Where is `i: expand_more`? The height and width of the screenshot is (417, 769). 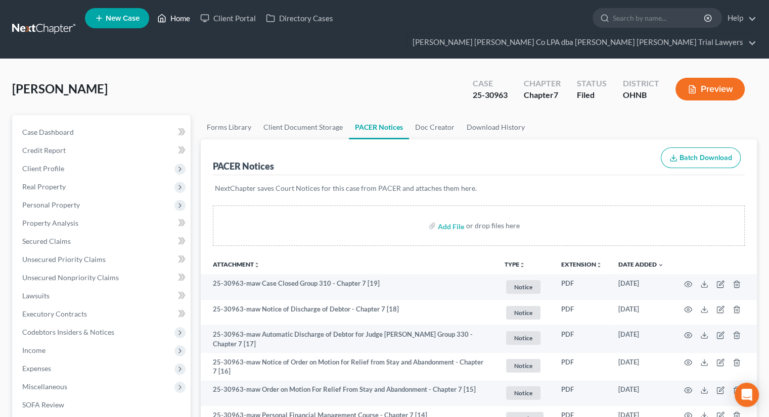
i: expand_more is located at coordinates (660, 265).